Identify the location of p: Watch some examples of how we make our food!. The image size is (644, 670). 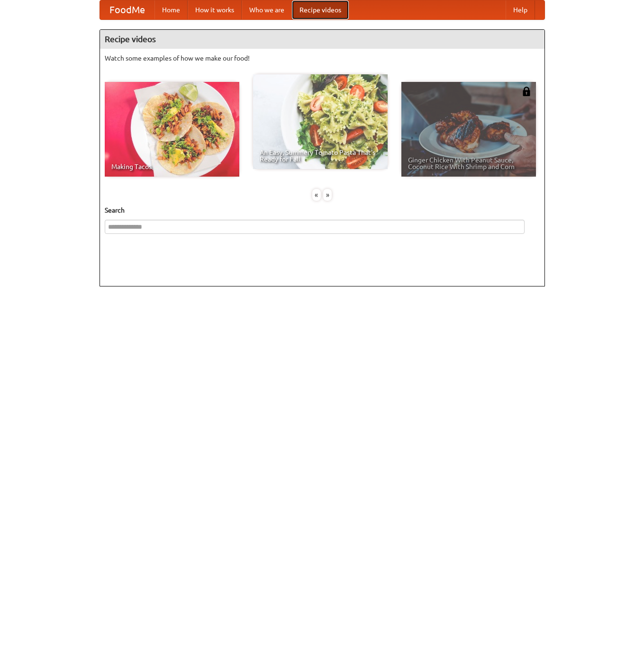
(322, 58).